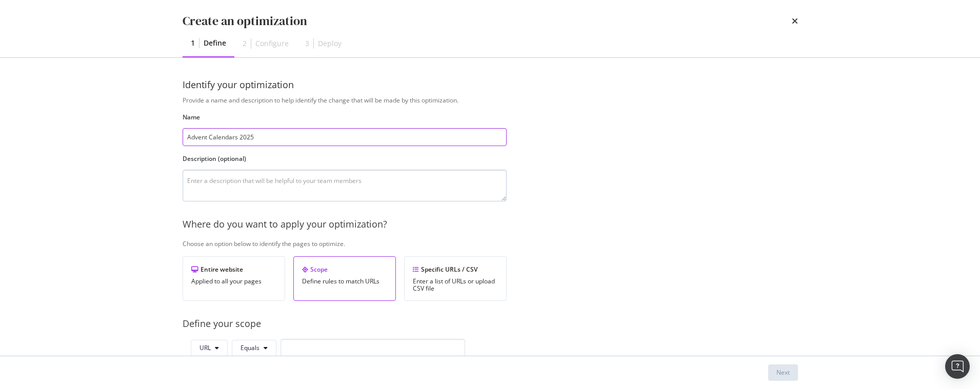 The width and height of the screenshot is (980, 389). What do you see at coordinates (783, 372) in the screenshot?
I see `button: Next` at bounding box center [783, 372].